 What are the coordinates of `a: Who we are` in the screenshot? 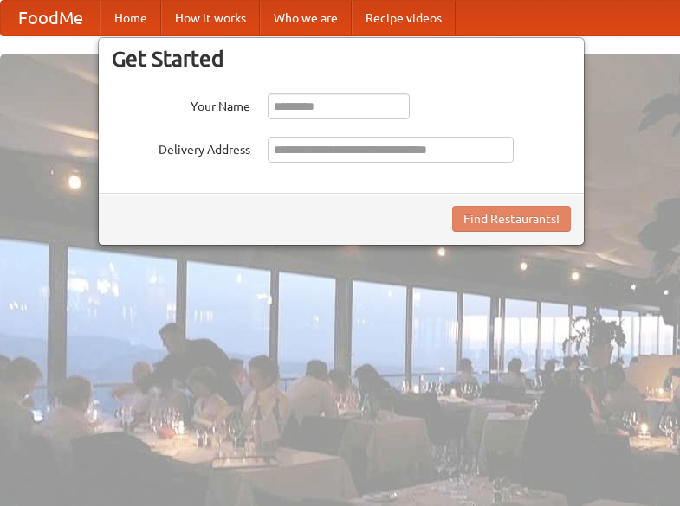 It's located at (306, 18).